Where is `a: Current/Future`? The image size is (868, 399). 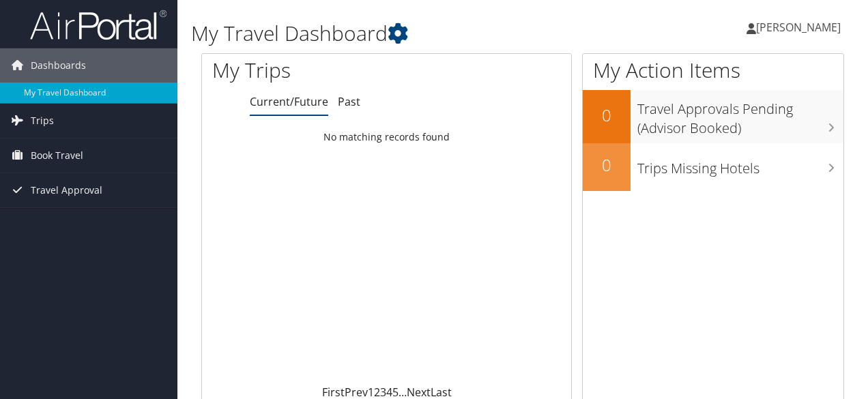
a: Current/Future is located at coordinates (288, 101).